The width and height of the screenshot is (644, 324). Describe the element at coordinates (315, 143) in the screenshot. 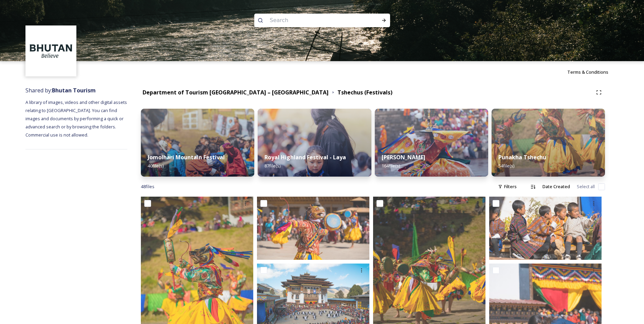

I see `img: LLL05247.jpg` at that location.